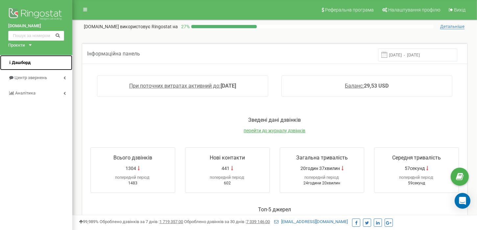 The height and width of the screenshot is (230, 477). Describe the element at coordinates (320, 168) in the screenshot. I see `span: 20годин 37хвилин` at that location.